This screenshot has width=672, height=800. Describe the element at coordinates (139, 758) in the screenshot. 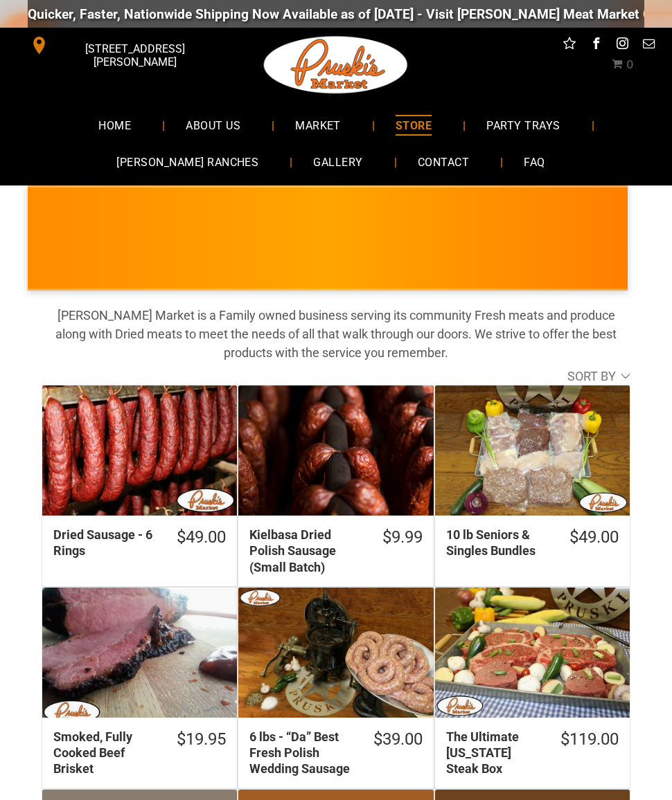

I see `a: $19.95Smoked, Fully Cooked Beef Brisket` at that location.